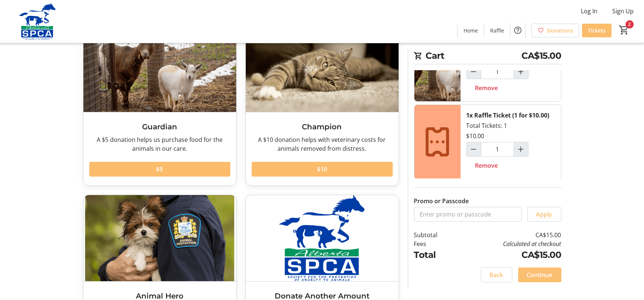 The image size is (644, 300). I want to click on span: Log In, so click(589, 11).